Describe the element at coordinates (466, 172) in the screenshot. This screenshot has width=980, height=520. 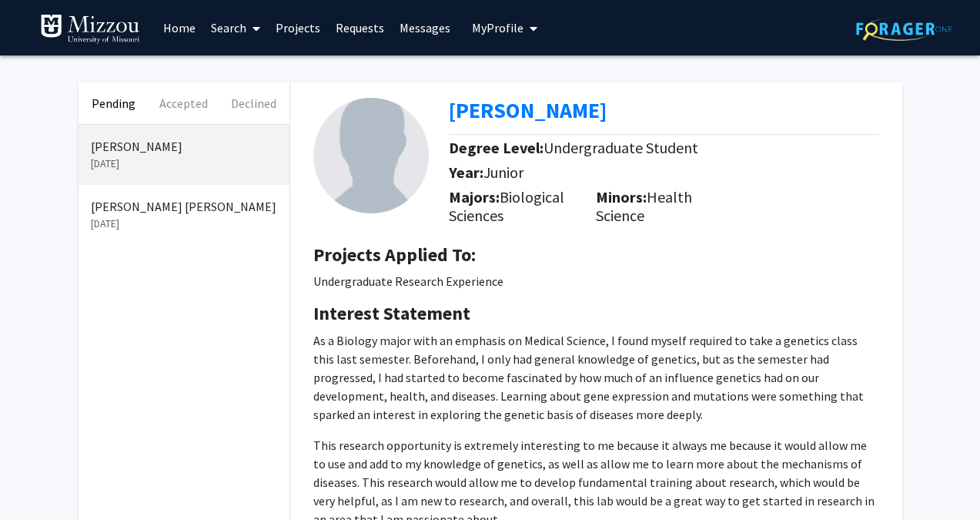
I see `b: Year:` at that location.